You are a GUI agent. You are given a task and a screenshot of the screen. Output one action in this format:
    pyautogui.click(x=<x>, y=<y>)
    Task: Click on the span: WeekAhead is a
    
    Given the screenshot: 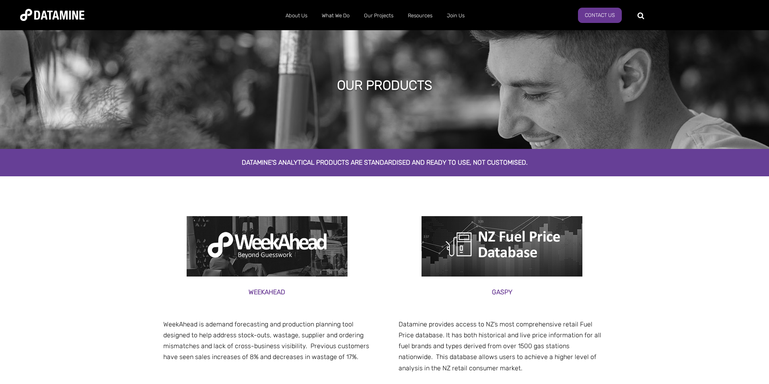 What is the action you would take?
    pyautogui.click(x=186, y=324)
    